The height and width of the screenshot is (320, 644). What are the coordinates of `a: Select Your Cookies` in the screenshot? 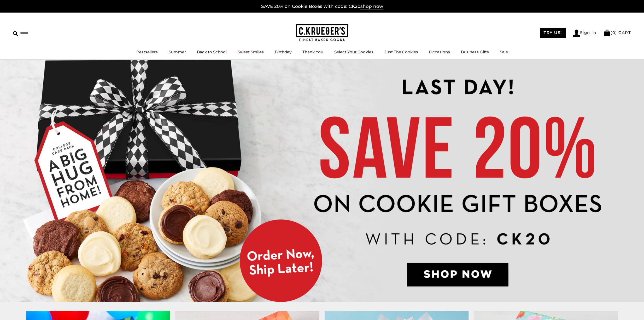 It's located at (354, 52).